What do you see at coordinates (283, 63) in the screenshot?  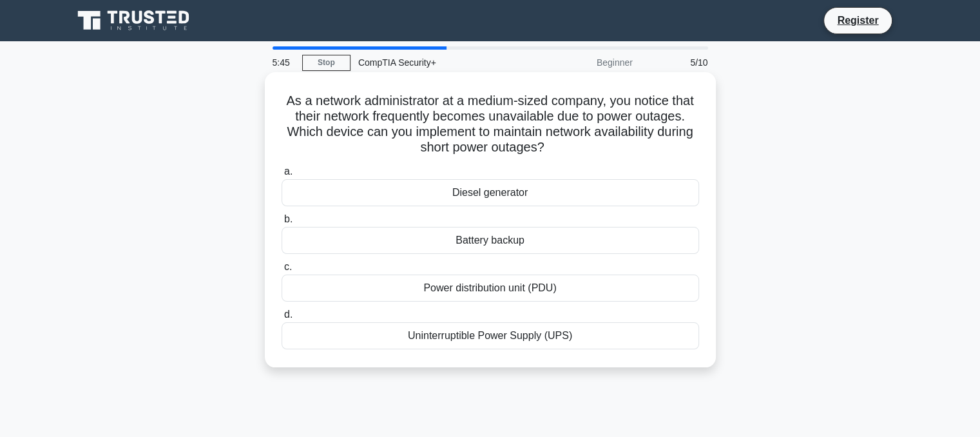 I see `div: 5:45` at bounding box center [283, 63].